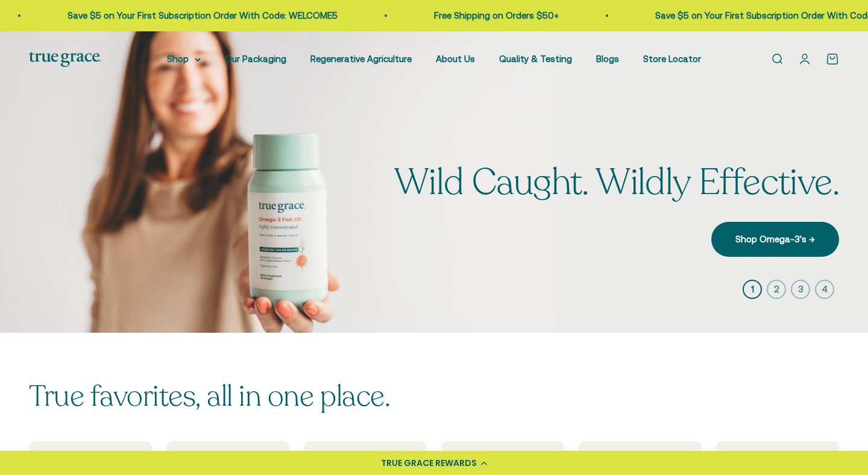 This screenshot has width=868, height=475. What do you see at coordinates (256, 59) in the screenshot?
I see `a: Our Packaging` at bounding box center [256, 59].